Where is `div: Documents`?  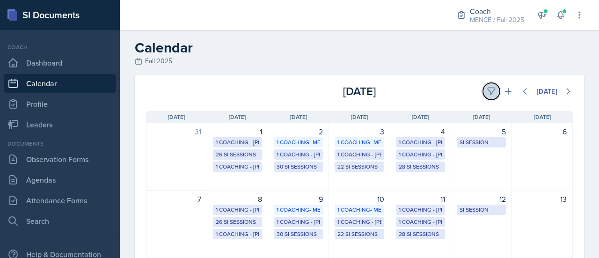
div: Documents is located at coordinates (60, 144).